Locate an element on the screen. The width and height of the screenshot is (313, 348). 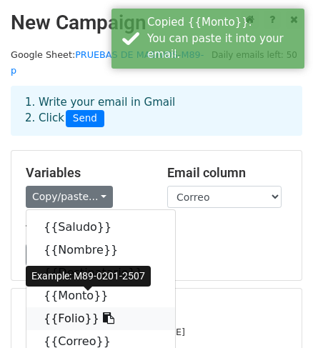
div: Copied {{Monto}}. You can paste it into your email. is located at coordinates (223, 39).